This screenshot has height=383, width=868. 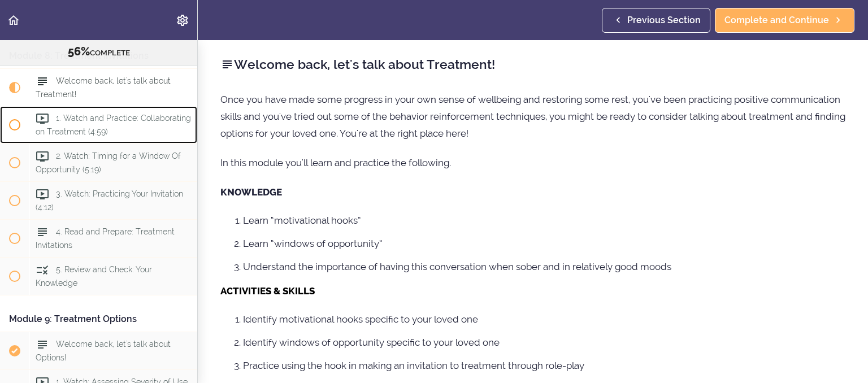 I want to click on strong: KNOWLEDGE, so click(x=251, y=192).